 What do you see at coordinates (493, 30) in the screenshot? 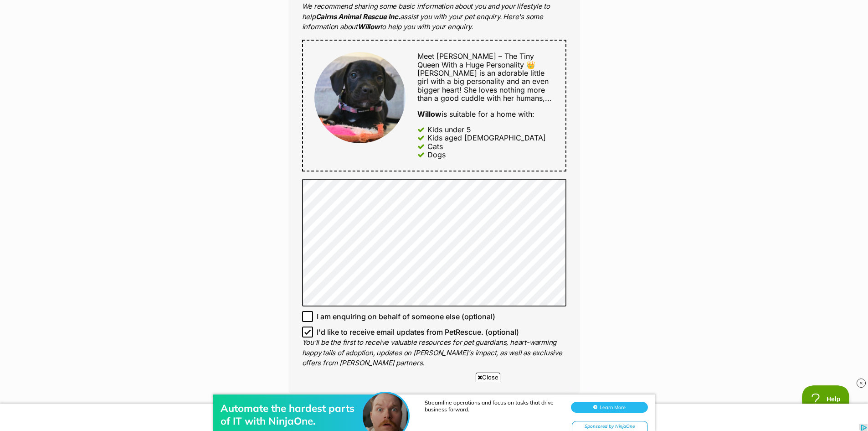
I see `div: Streamline operations and focus on tasks that drive business forward.` at bounding box center [493, 30].